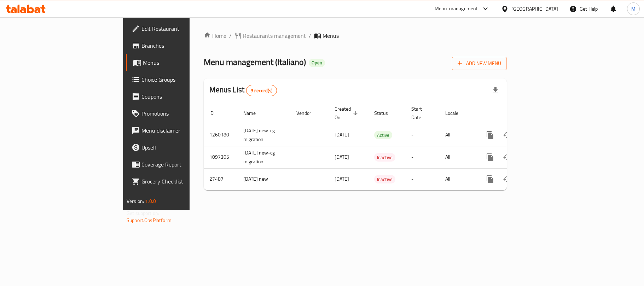 This screenshot has width=644, height=286. I want to click on span: Edit Restaurant, so click(183, 29).